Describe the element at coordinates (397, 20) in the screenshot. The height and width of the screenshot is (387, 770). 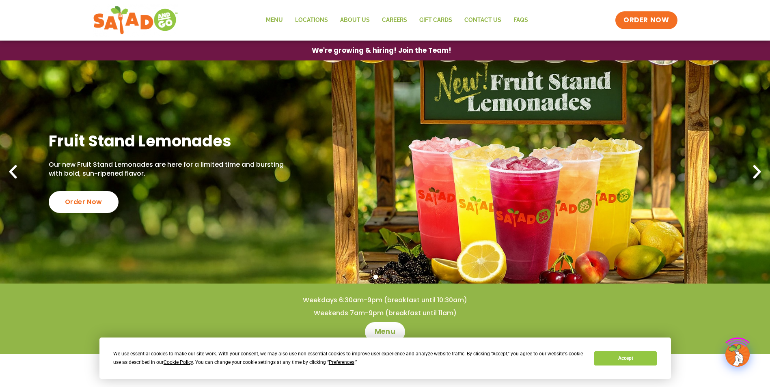
I see `nav: Menu` at that location.